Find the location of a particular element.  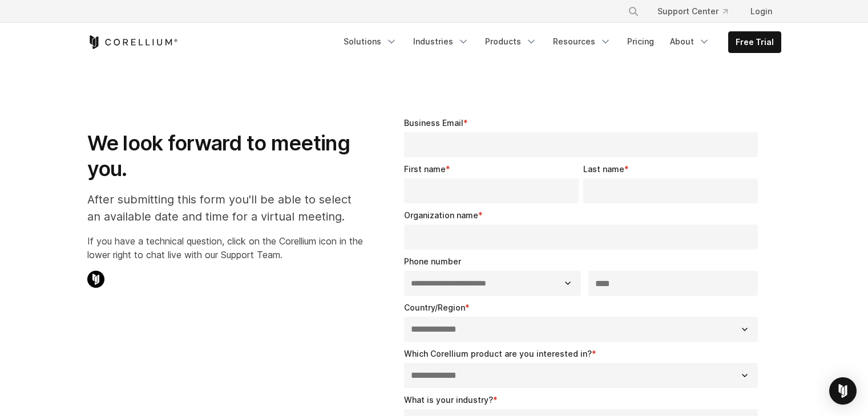

div: Open Intercom Messenger is located at coordinates (843, 391).